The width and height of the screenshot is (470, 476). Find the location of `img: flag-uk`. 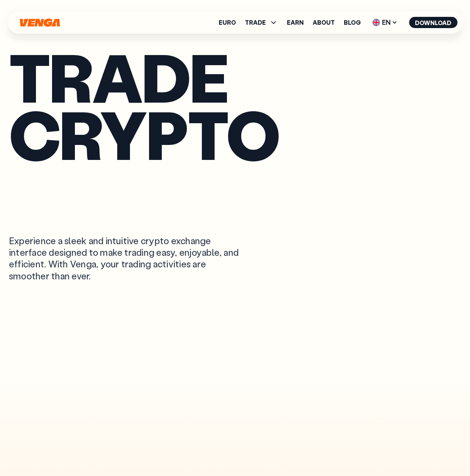

img: flag-uk is located at coordinates (376, 23).